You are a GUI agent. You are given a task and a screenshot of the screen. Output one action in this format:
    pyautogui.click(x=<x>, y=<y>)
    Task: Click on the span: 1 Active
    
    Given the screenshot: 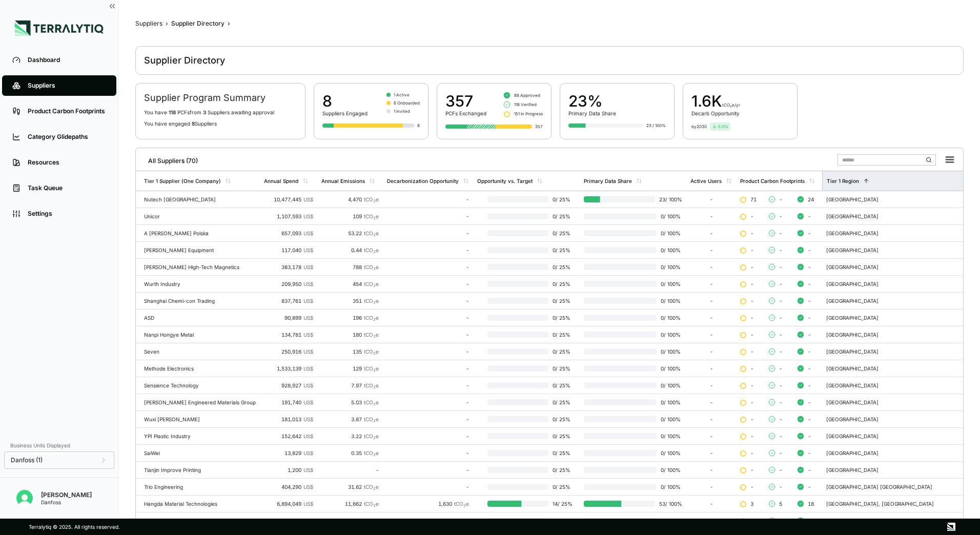 What is the action you would take?
    pyautogui.click(x=401, y=95)
    